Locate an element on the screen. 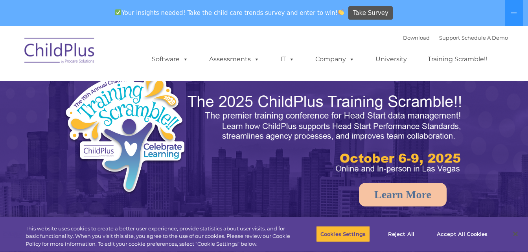  a: Company is located at coordinates (335, 59).